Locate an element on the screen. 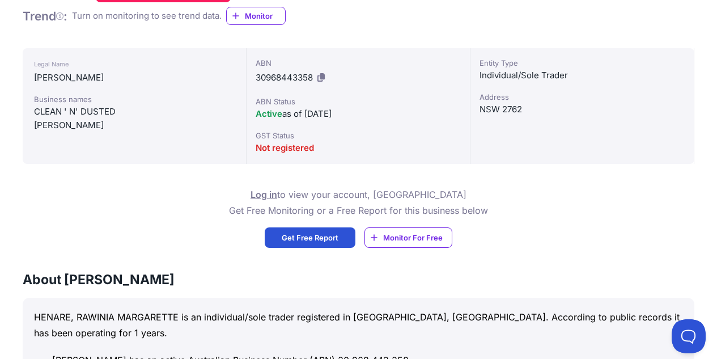 Image resolution: width=717 pixels, height=359 pixels. div: GST Status is located at coordinates (358, 135).